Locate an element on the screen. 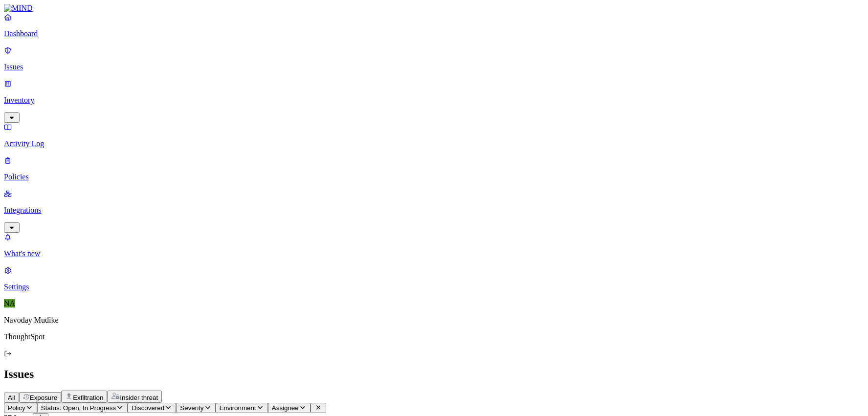 Image resolution: width=868 pixels, height=416 pixels. p: Activity Log is located at coordinates (434, 144).